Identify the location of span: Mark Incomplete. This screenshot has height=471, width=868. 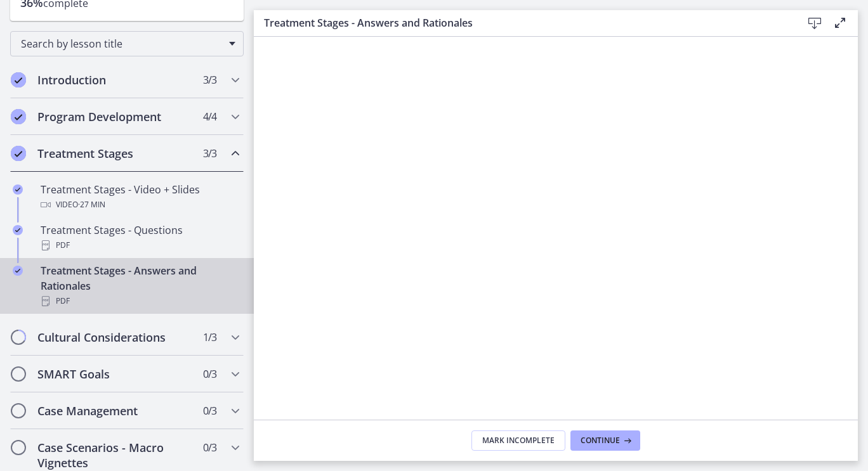
(519, 441).